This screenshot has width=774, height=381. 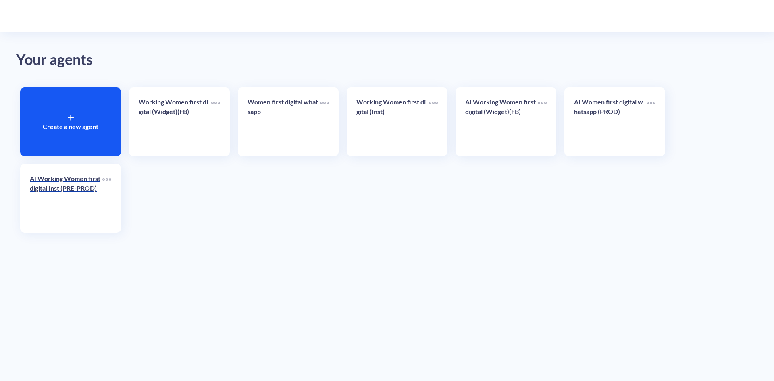 I want to click on p: Create a new agent, so click(x=71, y=127).